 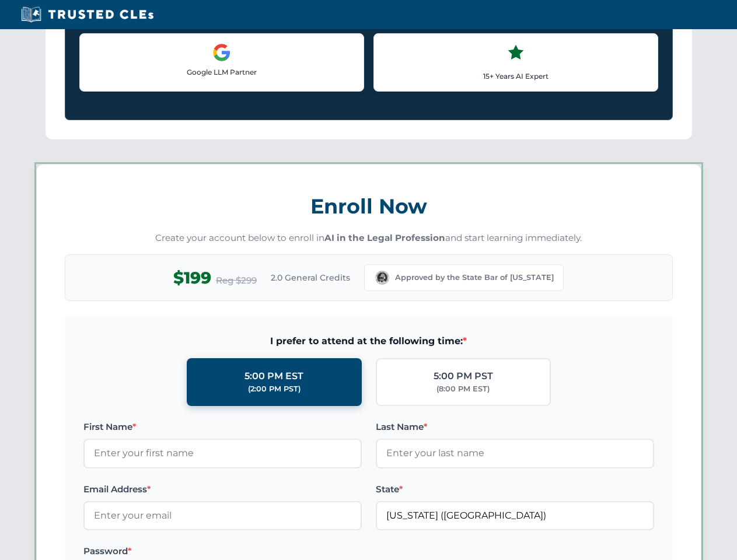 I want to click on p: 15+ Years AI Expert, so click(x=516, y=76).